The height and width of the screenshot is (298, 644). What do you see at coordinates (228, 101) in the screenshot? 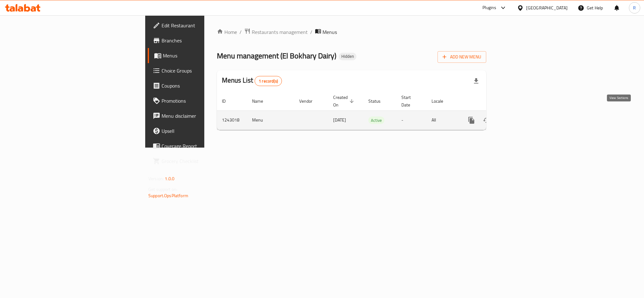
I see `span: ID` at bounding box center [228, 101].